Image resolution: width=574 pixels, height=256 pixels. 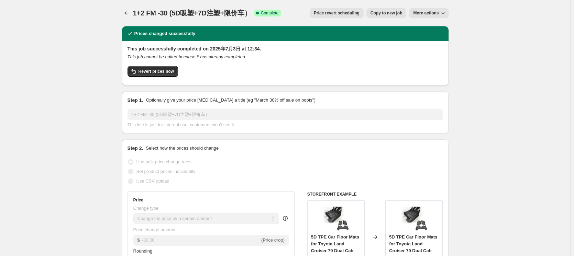 What do you see at coordinates (156, 71) in the screenshot?
I see `span: Revert prices now` at bounding box center [156, 71].